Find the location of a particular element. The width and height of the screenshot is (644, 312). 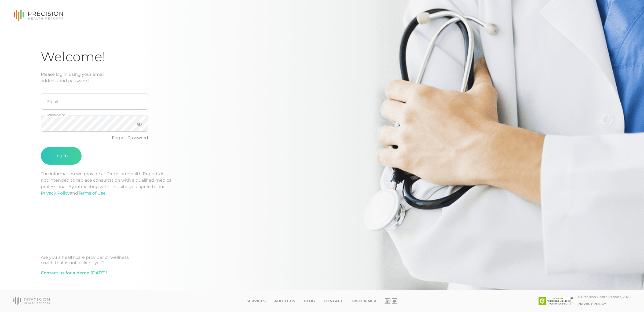

div: Are you a healthcare provider or wellness coach that is not a client yet? is located at coordinates (322, 260).